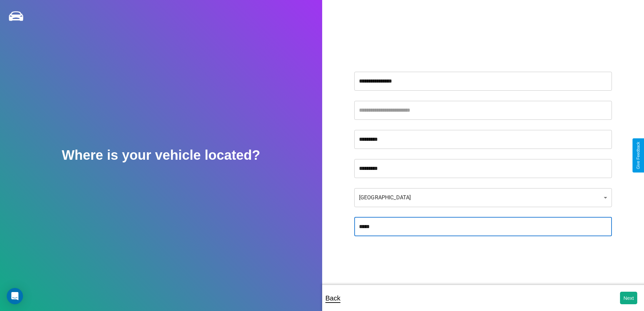 The width and height of the screenshot is (644, 311). What do you see at coordinates (333, 298) in the screenshot?
I see `p: Back` at bounding box center [333, 298].